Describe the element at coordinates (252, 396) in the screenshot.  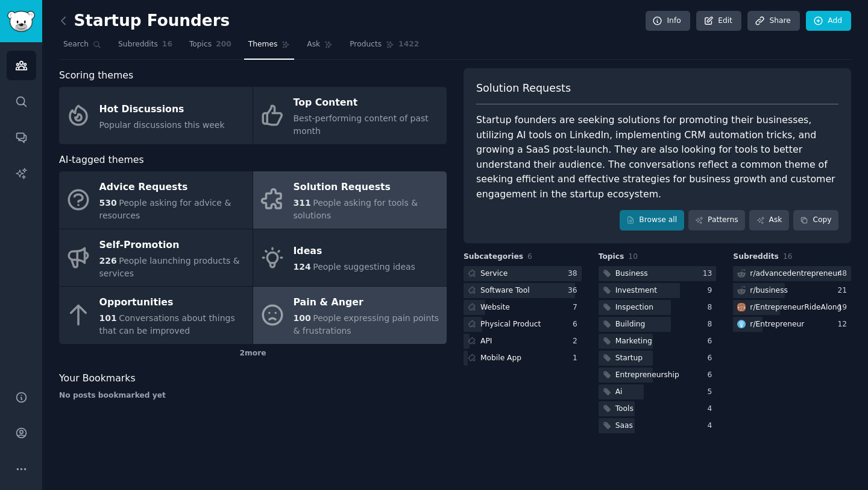
I see `div: No posts bookmarked yet` at that location.